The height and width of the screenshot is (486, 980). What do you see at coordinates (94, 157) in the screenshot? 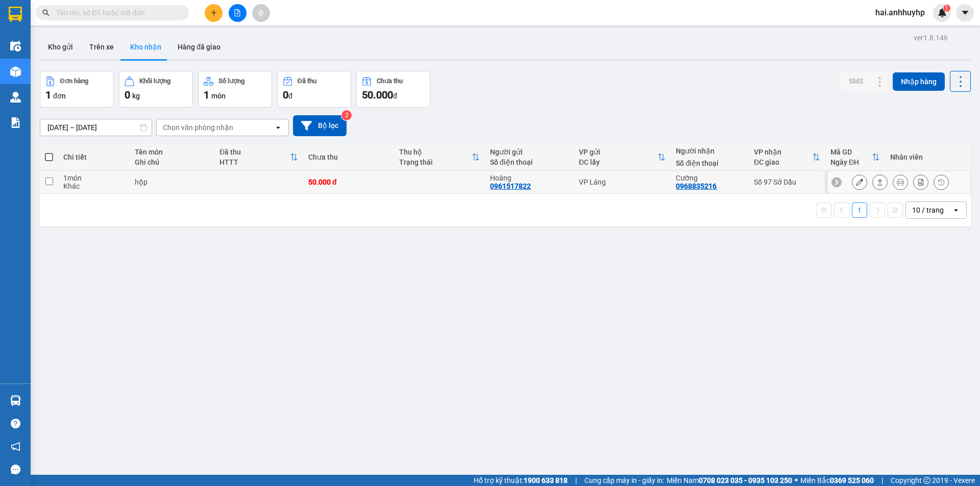
I see `div: Chi tiết` at bounding box center [94, 157].